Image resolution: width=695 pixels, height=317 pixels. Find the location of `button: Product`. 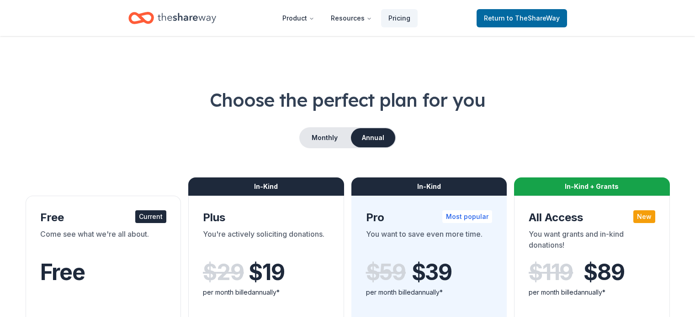

button: Product is located at coordinates (298, 18).